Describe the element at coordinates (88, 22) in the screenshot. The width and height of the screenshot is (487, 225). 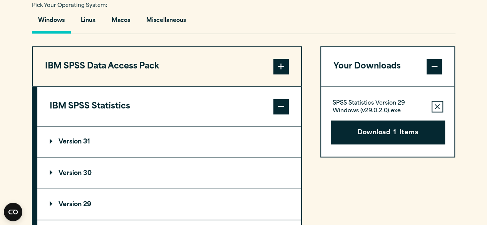
I see `button: Linux` at that location.